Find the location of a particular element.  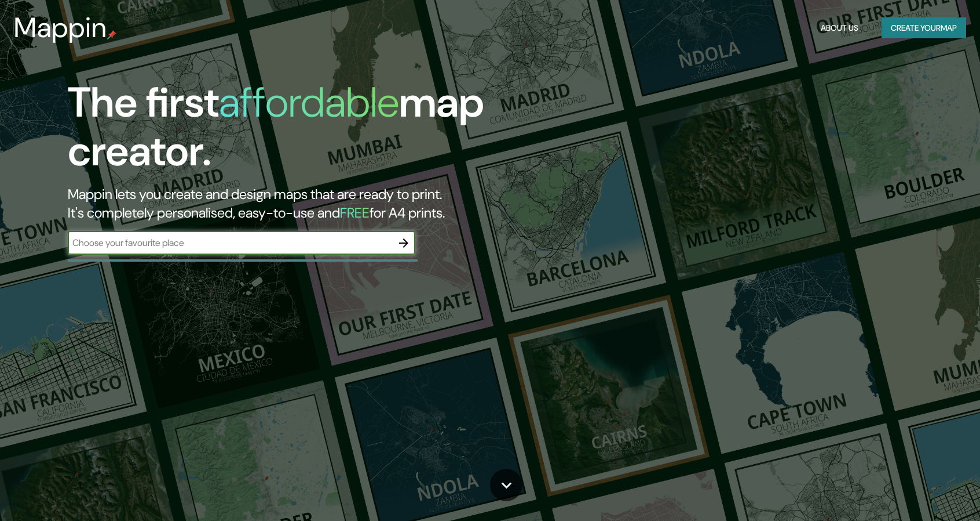

button: About Us is located at coordinates (839, 28).